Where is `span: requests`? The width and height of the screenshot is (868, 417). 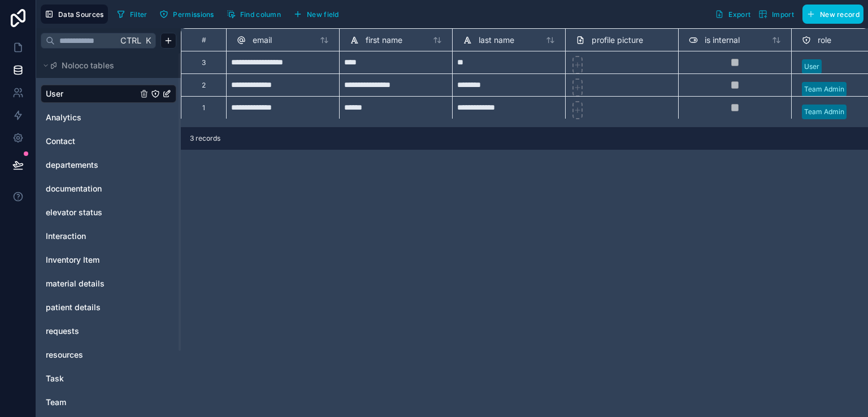
span: requests is located at coordinates (62, 331).